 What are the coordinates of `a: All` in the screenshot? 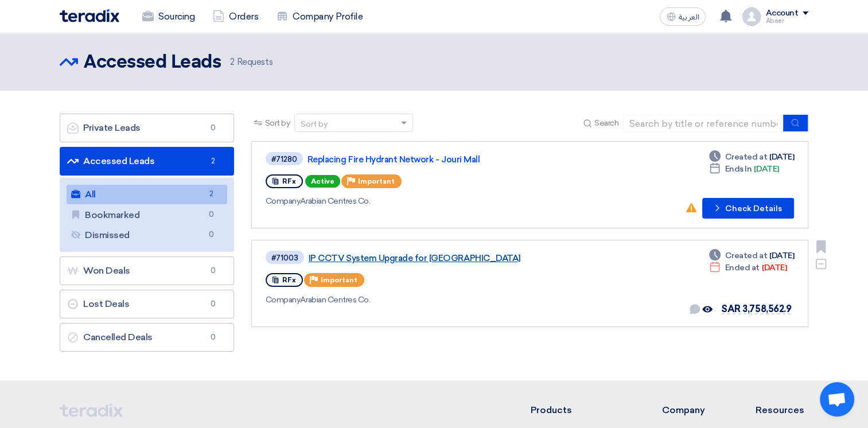 It's located at (147, 194).